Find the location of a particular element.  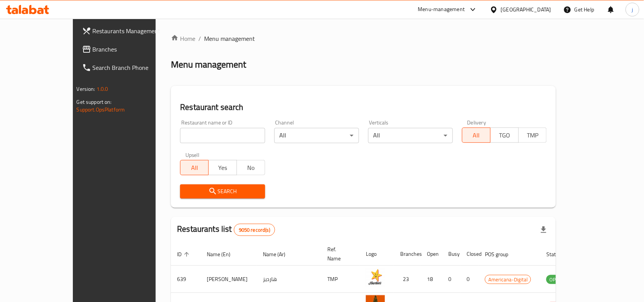

td: 18 is located at coordinates (432, 279).